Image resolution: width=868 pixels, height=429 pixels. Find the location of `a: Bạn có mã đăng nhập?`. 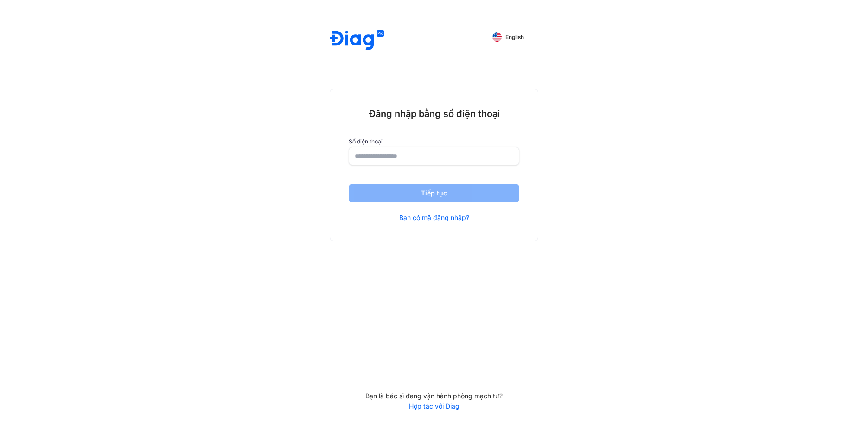

a: Bạn có mã đăng nhập? is located at coordinates (434, 218).